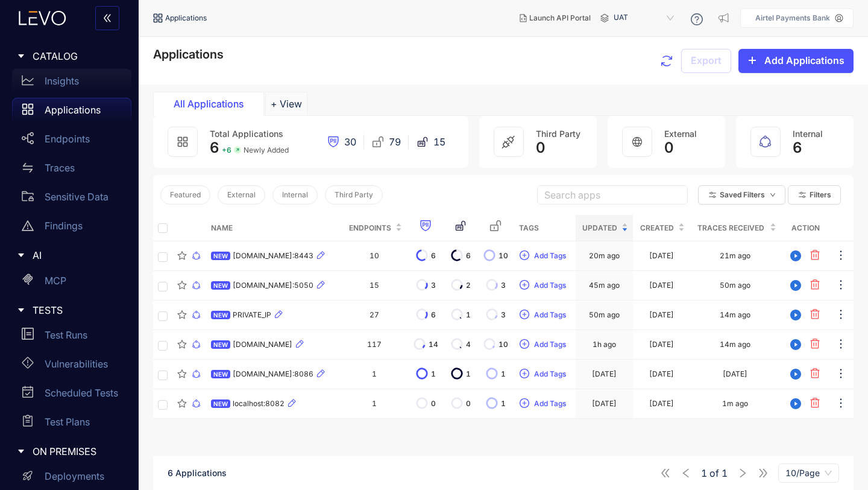 The height and width of the screenshot is (490, 868). I want to click on span: Applications, so click(186, 18).